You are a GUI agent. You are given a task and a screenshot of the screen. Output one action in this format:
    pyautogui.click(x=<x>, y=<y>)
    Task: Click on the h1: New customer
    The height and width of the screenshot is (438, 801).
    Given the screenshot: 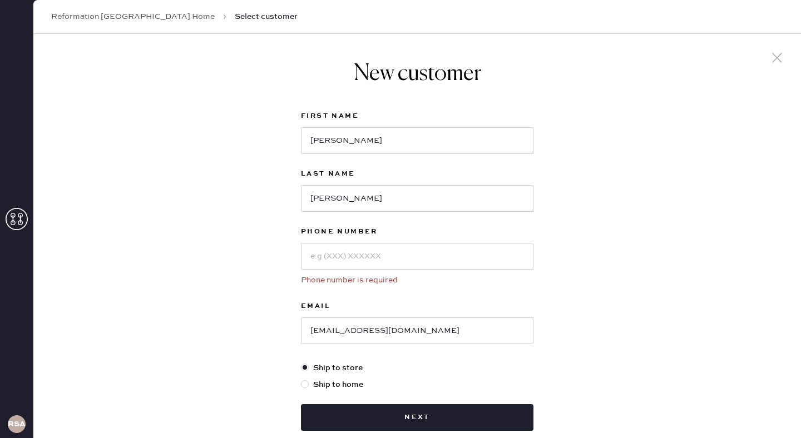 What is the action you would take?
    pyautogui.click(x=417, y=74)
    